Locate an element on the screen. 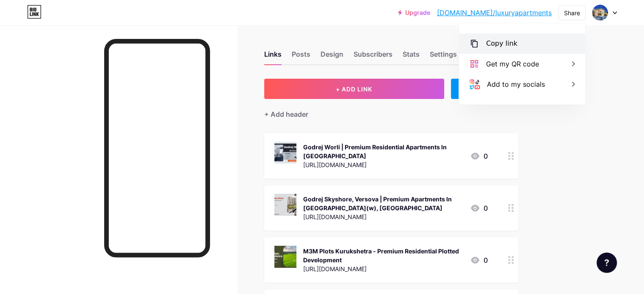  div: Links is located at coordinates (273, 56).